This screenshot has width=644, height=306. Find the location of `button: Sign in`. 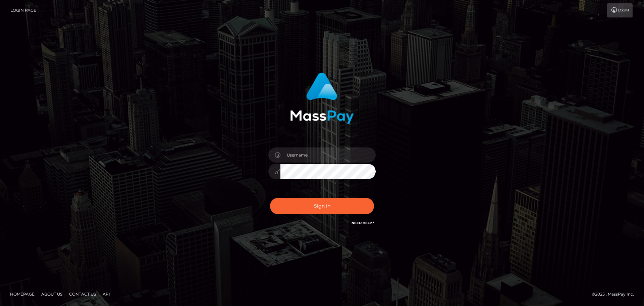

button: Sign in is located at coordinates (322, 206).